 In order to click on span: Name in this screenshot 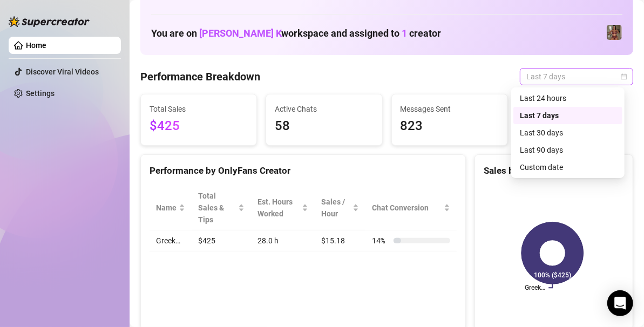, I will do `click(167, 208)`.